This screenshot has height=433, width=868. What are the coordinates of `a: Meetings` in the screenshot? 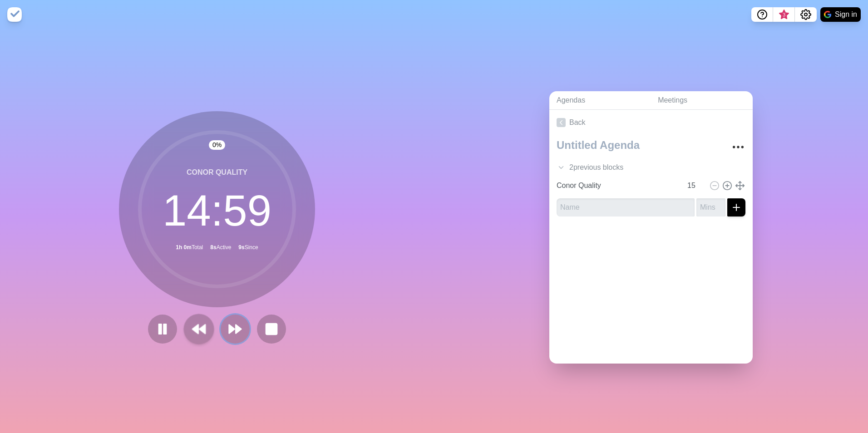 It's located at (701, 100).